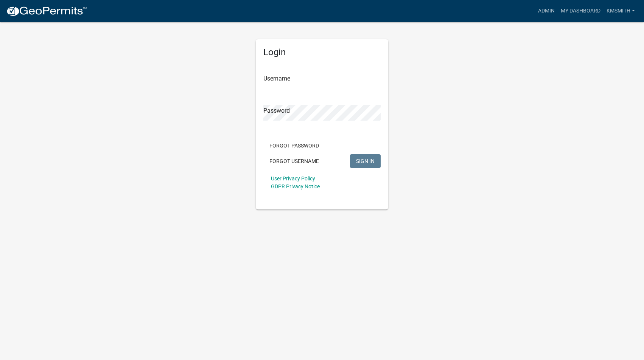 This screenshot has width=644, height=360. I want to click on a: GDPR Privacy Notice, so click(295, 186).